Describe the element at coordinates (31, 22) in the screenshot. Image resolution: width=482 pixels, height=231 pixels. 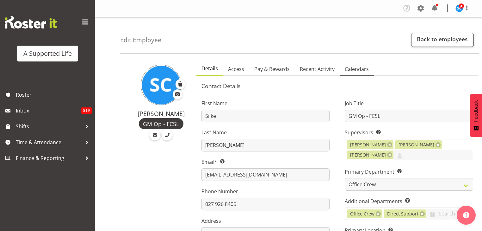
I see `img: Rosterit website logo` at that location.